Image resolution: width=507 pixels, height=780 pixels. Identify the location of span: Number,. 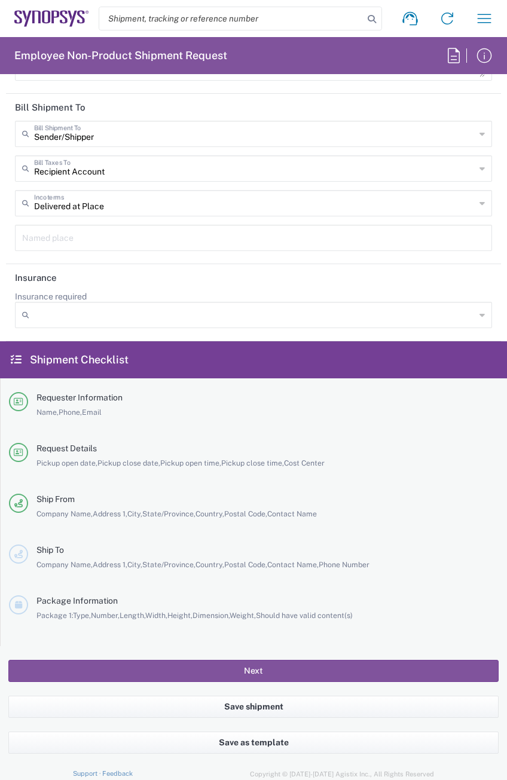
(105, 615).